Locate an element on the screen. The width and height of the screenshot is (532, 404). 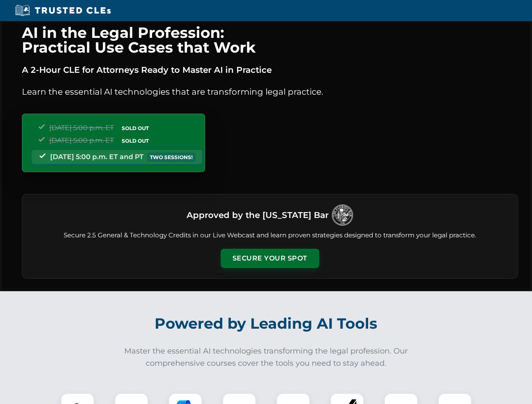
h2: Powered by Leading AI Tools is located at coordinates (266, 323).